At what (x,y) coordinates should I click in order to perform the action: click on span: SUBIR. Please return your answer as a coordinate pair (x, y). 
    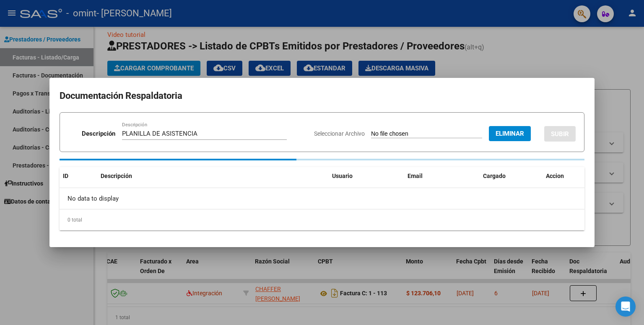
    Looking at the image, I should click on (560, 134).